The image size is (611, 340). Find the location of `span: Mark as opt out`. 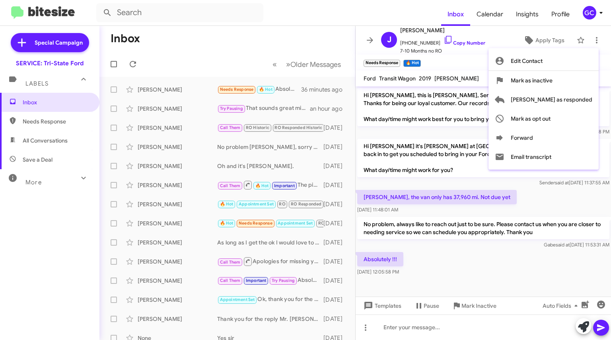

span: Mark as opt out is located at coordinates (530, 118).